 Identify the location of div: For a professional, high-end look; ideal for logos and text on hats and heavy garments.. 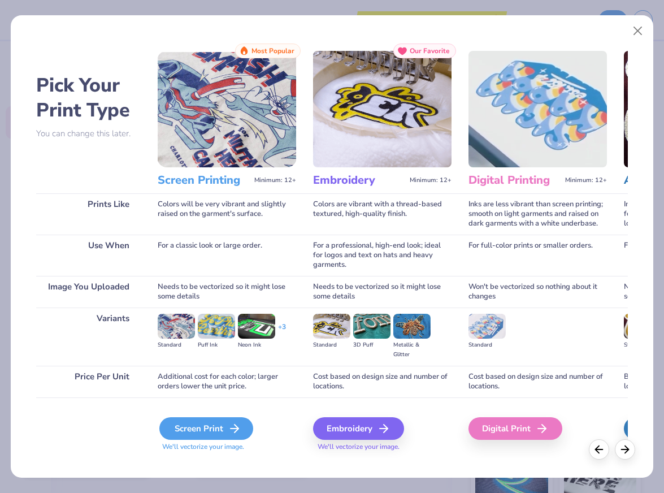
(382, 255).